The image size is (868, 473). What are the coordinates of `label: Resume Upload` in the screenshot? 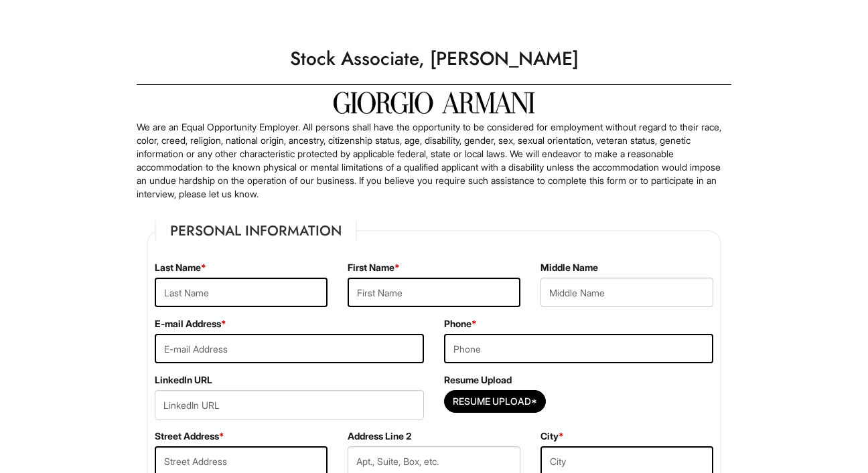 It's located at (477, 381).